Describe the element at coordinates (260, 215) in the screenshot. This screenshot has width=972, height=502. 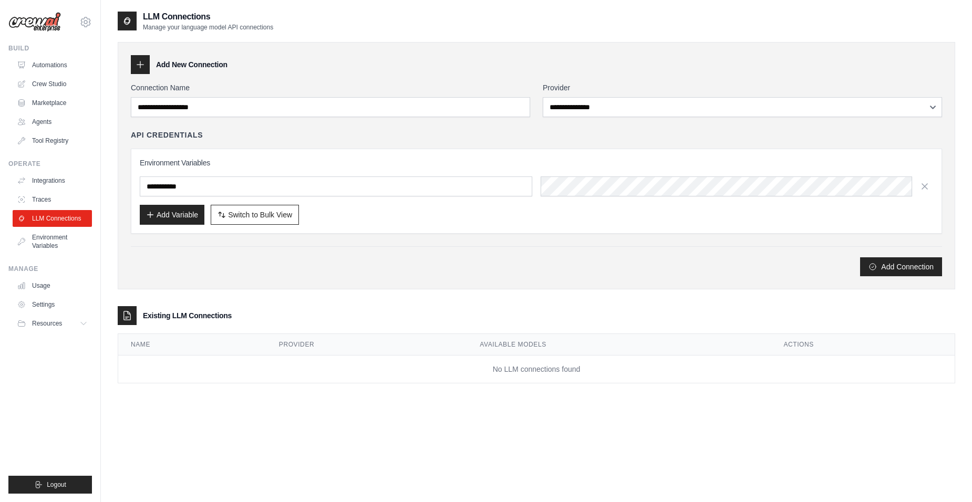
I see `span: Switch to Bulk View` at that location.